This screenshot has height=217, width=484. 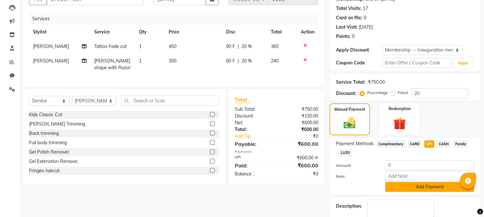 I want to click on div: Total Visits:, so click(x=348, y=8).